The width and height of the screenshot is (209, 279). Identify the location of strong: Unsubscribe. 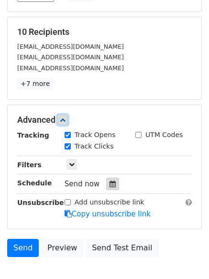
(41, 203).